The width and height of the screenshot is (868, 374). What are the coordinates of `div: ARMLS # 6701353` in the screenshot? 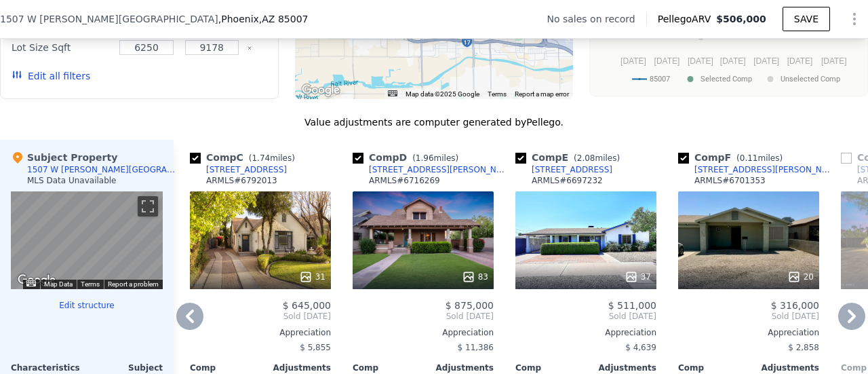 It's located at (729, 180).